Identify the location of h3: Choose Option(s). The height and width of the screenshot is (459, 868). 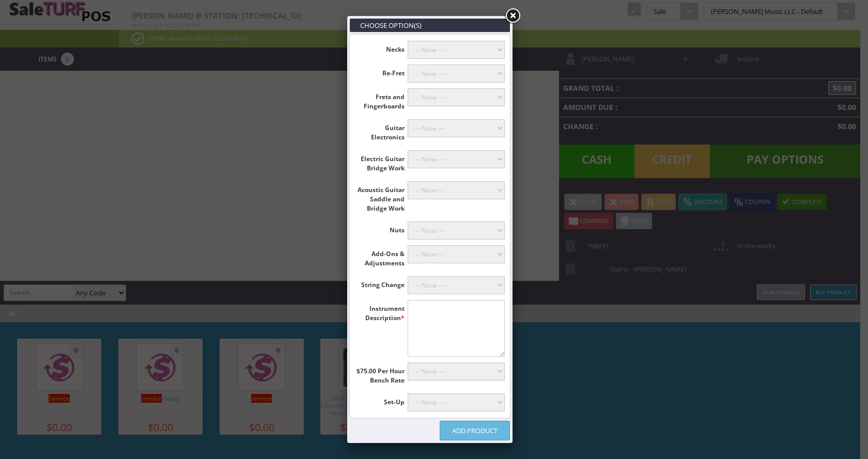
(430, 25).